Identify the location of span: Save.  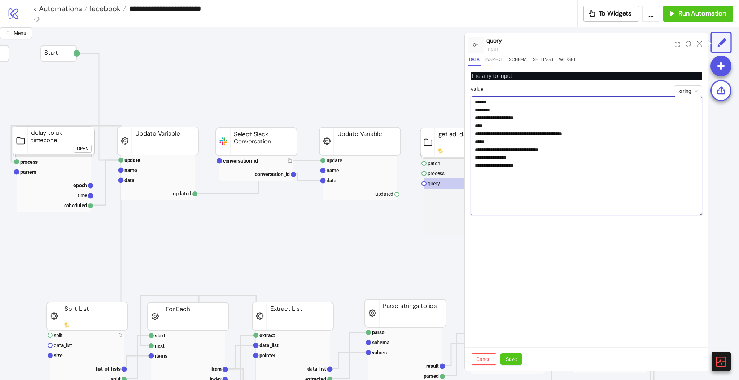
(511, 360).